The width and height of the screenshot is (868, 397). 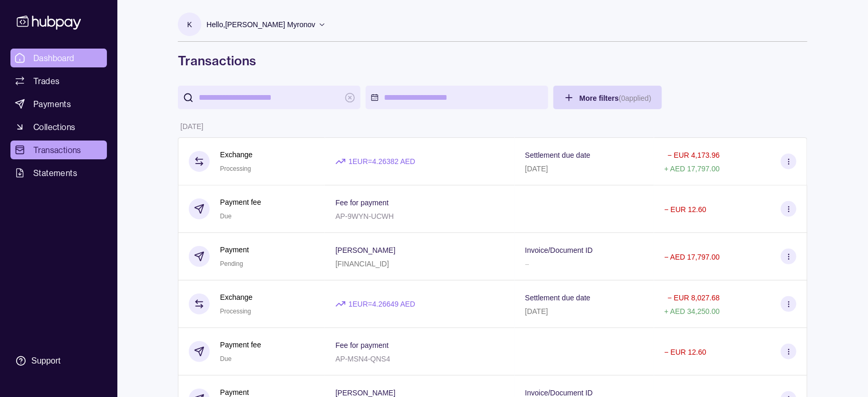 What do you see at coordinates (493, 60) in the screenshot?
I see `h1: Transactions` at bounding box center [493, 60].